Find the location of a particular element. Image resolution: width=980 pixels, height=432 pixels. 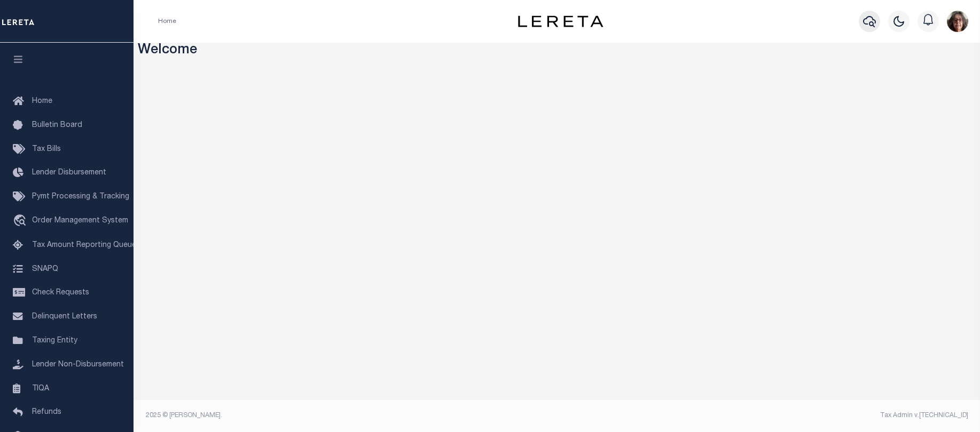

span: Bulletin Board is located at coordinates (57, 125).